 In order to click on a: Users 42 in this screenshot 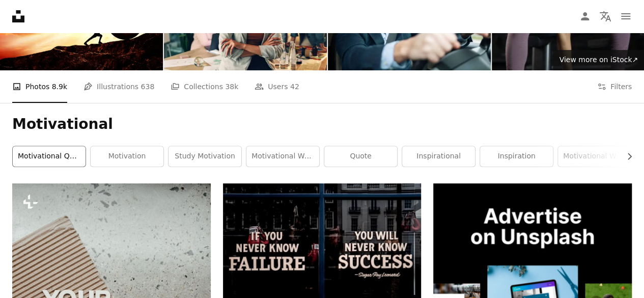, I will do `click(277, 87)`.